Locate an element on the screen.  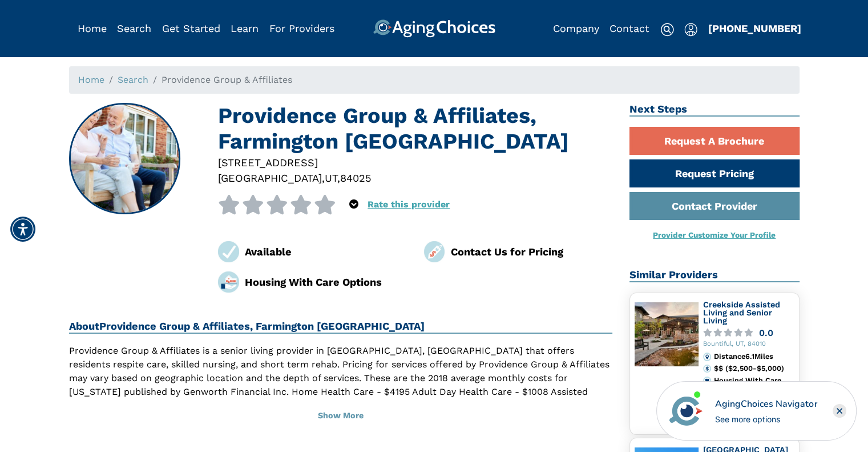
a: Provider Customize Your Profile is located at coordinates (714, 235).